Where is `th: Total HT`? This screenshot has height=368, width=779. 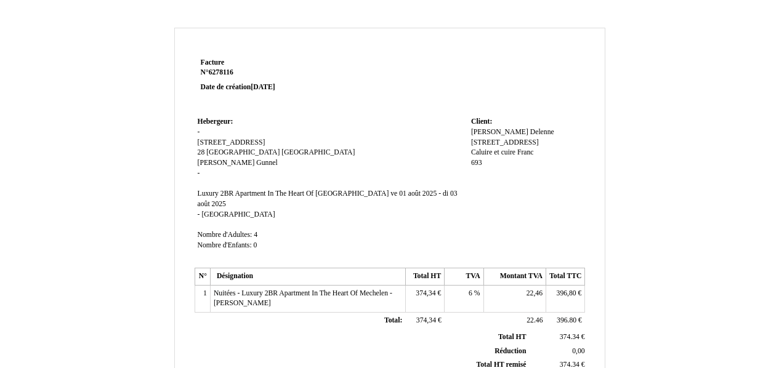 th: Total HT is located at coordinates (424, 277).